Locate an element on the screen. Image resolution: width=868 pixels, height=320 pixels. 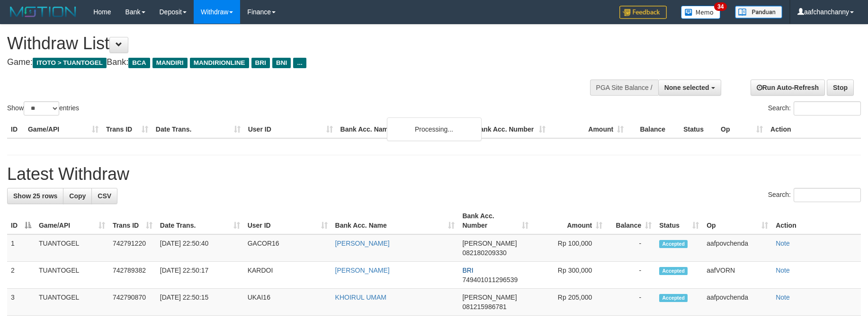
th: Trans ID: activate to sort column ascending is located at coordinates (133, 221).